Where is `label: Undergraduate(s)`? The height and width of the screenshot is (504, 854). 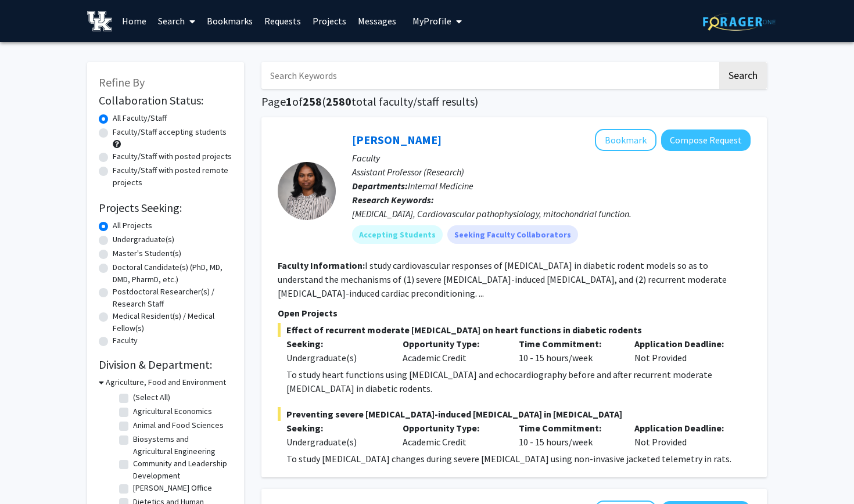 label: Undergraduate(s) is located at coordinates (143, 239).